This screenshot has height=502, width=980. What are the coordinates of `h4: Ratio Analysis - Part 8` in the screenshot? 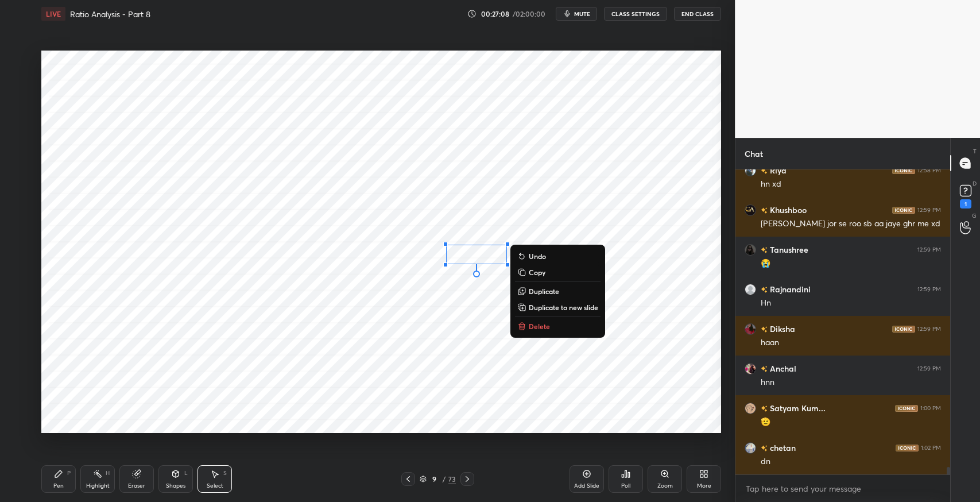 It's located at (111, 14).